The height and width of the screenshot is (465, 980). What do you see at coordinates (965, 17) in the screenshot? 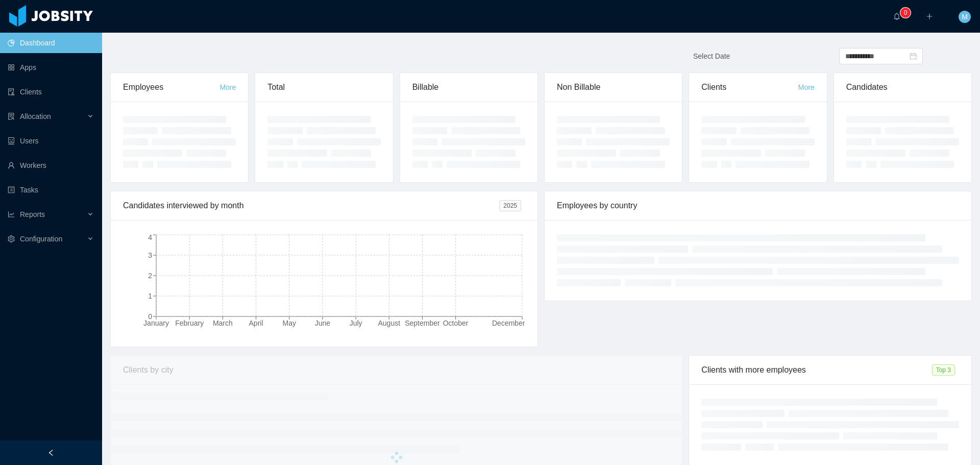
I see `span: M` at bounding box center [965, 17].